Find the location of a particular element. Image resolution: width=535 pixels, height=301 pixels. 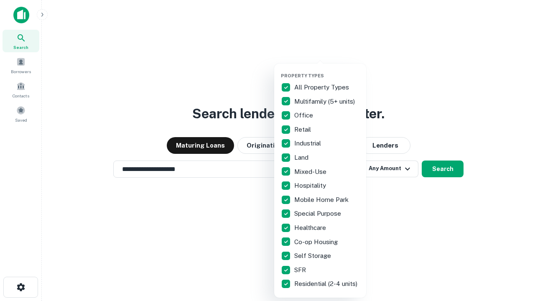

p: Industrial is located at coordinates (308, 143).